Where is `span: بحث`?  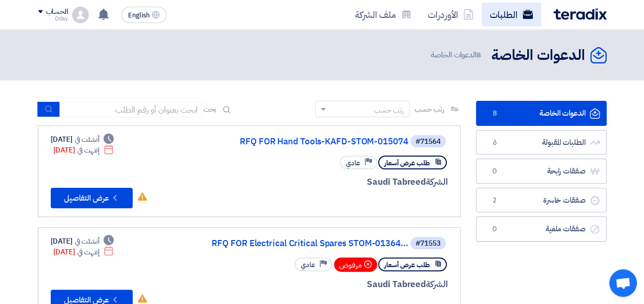 span: بحث is located at coordinates (210, 109).